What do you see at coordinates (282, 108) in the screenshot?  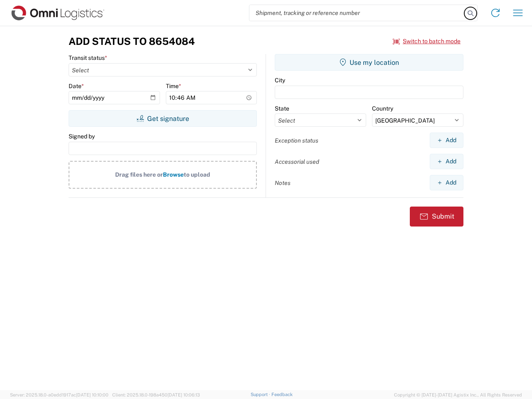 I see `label: State` at bounding box center [282, 108].